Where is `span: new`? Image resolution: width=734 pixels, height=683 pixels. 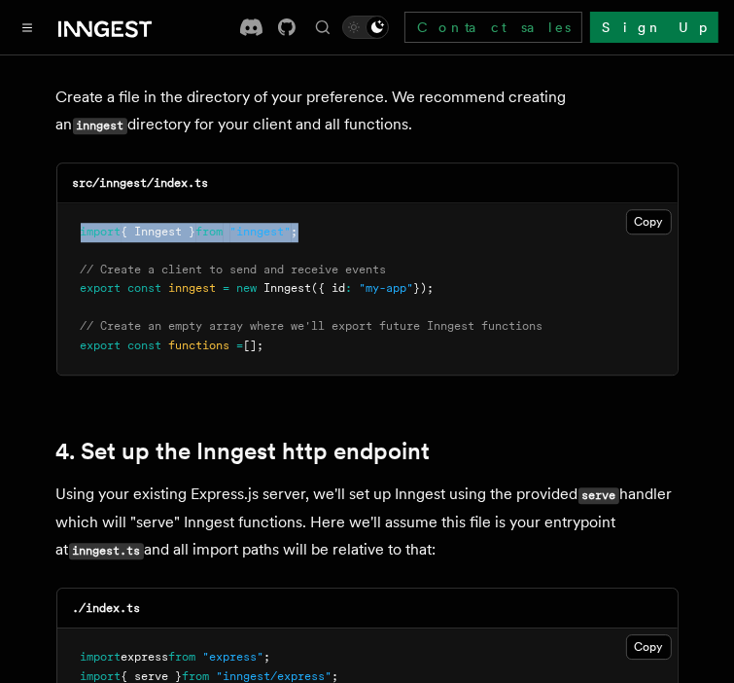 span: new is located at coordinates (247, 288).